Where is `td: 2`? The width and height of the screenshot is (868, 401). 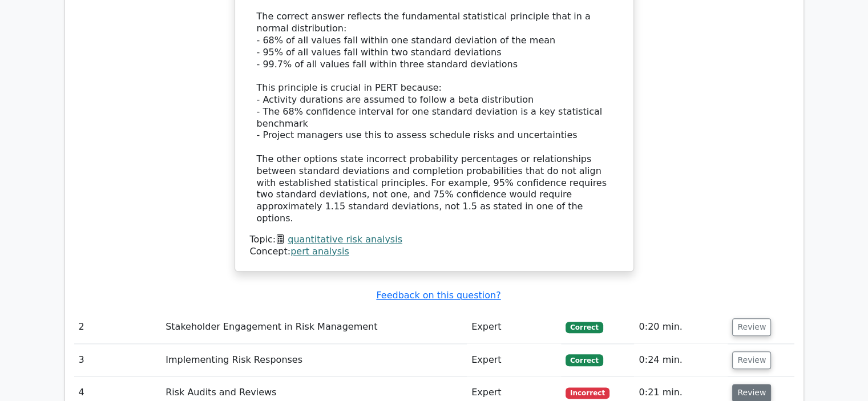
td: 2 is located at coordinates (118, 327).